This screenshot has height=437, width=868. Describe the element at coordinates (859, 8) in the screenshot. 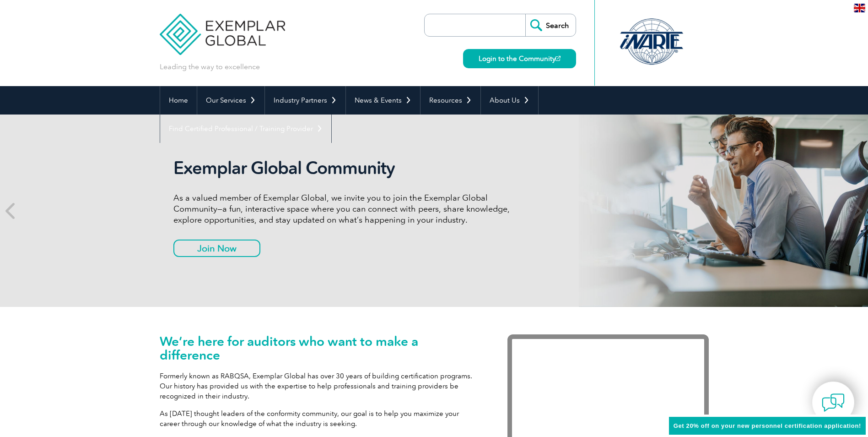

I see `img: en` at that location.